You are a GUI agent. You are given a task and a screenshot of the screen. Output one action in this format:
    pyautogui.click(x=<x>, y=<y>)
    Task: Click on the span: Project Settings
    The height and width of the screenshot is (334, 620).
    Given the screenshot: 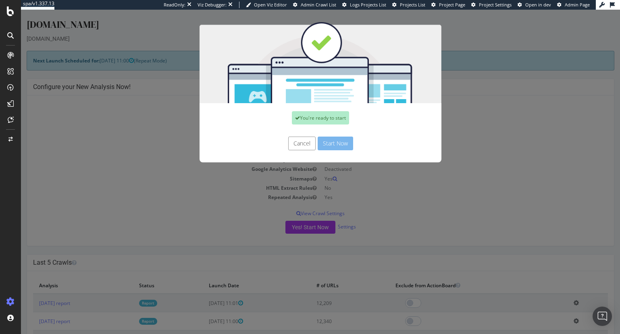 What is the action you would take?
    pyautogui.click(x=495, y=4)
    